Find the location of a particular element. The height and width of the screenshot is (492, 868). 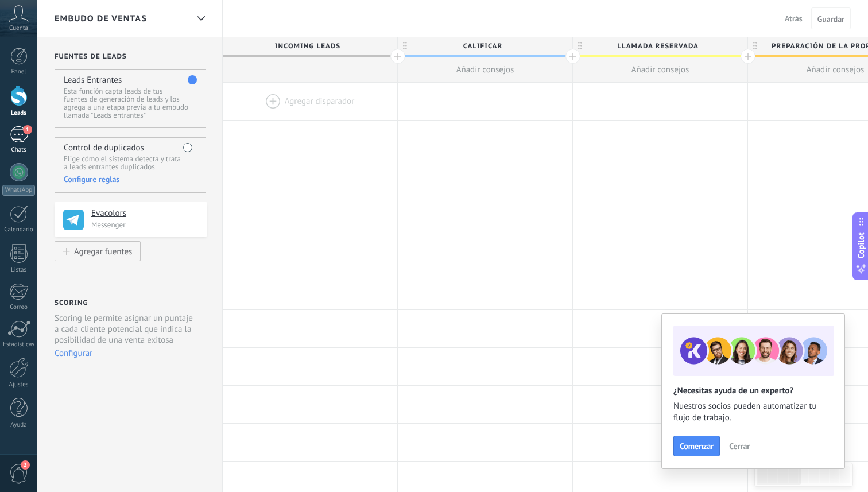

h2: Fuentes de leads is located at coordinates (131, 56).